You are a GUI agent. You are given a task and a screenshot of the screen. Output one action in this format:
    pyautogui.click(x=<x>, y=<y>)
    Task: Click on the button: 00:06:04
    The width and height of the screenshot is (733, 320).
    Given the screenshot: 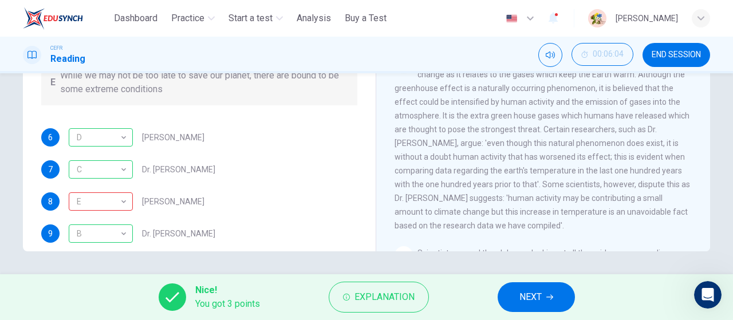 What is the action you would take?
    pyautogui.click(x=602, y=54)
    